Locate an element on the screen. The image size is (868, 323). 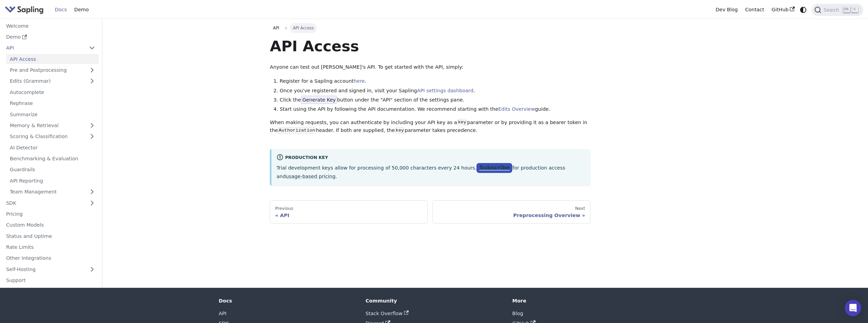
button: Expand sidebar category 'SDK' is located at coordinates (92, 203).